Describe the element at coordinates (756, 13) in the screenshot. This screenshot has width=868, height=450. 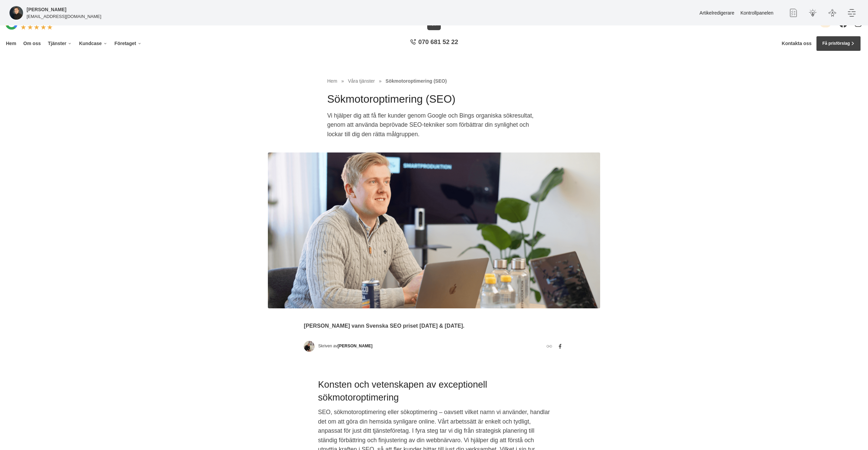
I see `a: Kontrollpanelen` at that location.